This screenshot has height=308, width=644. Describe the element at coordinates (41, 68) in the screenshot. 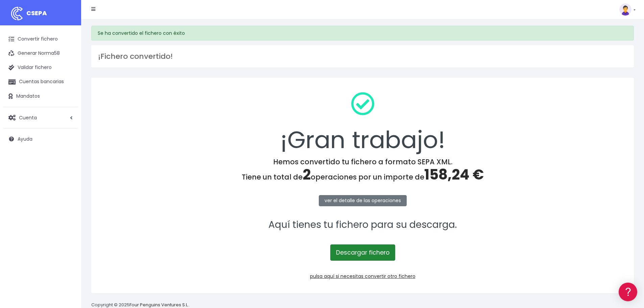

I see `a: Validar fichero` at that location.